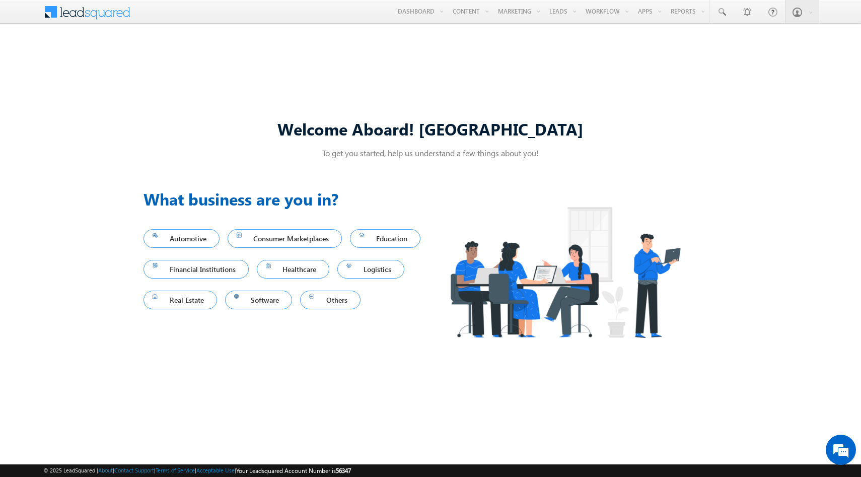  Describe the element at coordinates (285, 238) in the screenshot. I see `span: Consumer Marketplaces` at that location.